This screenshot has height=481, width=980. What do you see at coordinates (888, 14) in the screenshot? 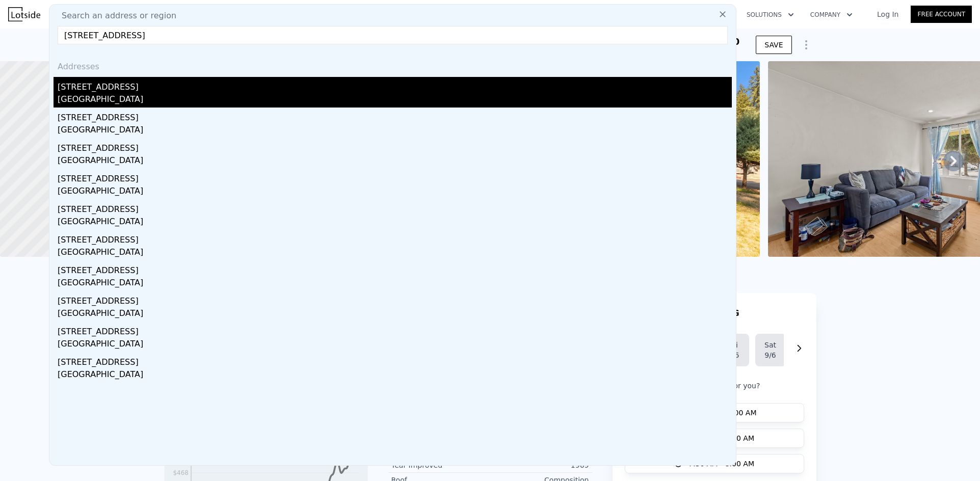
I see `a: Log In` at bounding box center [888, 14].